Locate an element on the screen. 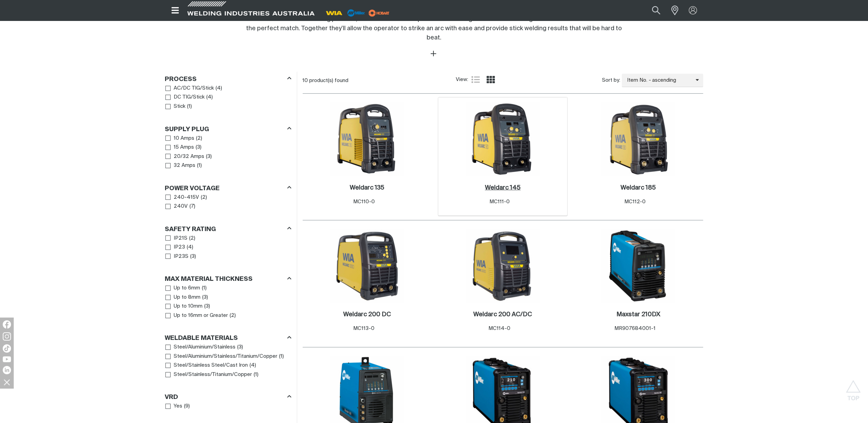 The height and width of the screenshot is (423, 868). img: miller is located at coordinates (379, 13).